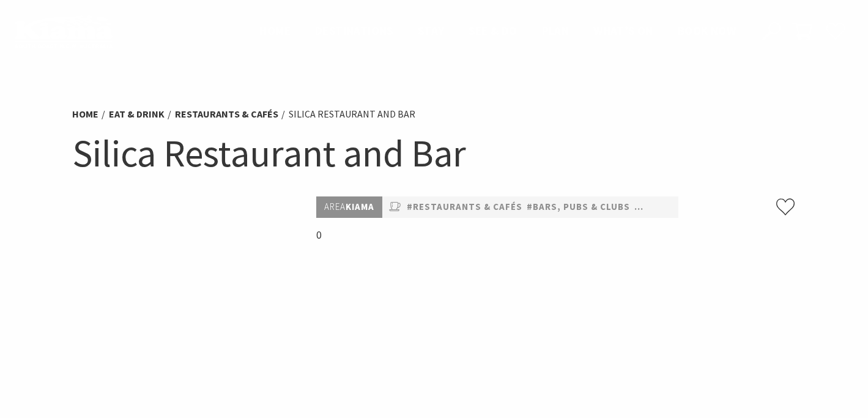 Image resolution: width=868 pixels, height=418 pixels. Describe the element at coordinates (354, 31) in the screenshot. I see `a: Destinations` at that location.